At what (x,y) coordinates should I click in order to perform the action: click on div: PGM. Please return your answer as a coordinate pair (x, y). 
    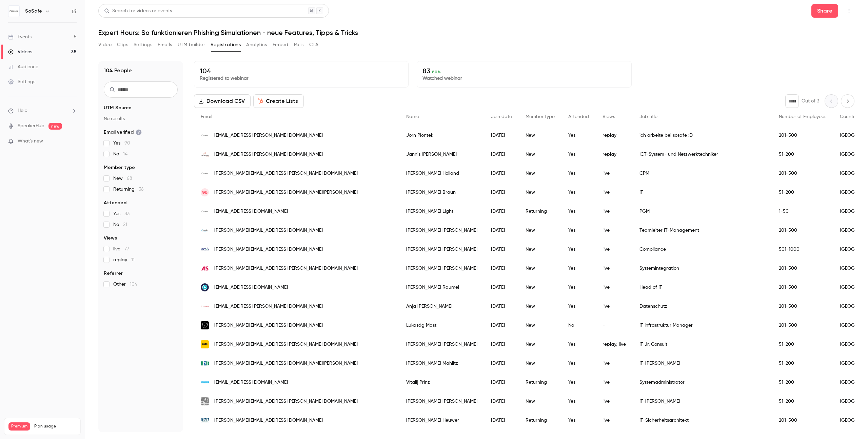
    Looking at the image, I should click on (702, 211).